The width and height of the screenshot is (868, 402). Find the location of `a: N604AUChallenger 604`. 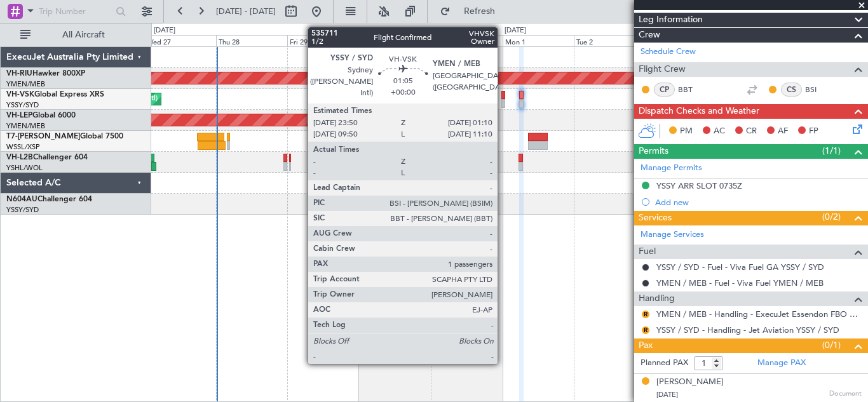

a: N604AUChallenger 604 is located at coordinates (49, 200).